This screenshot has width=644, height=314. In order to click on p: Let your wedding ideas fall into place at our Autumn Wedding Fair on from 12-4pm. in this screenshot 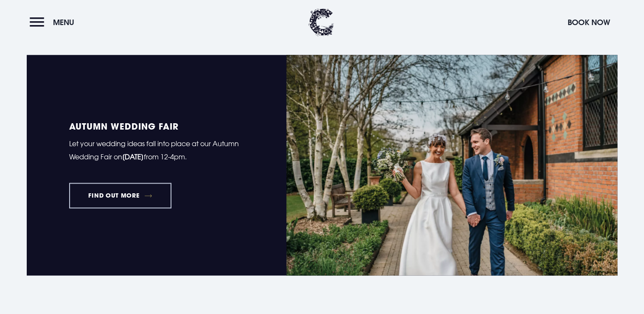, I will do `click(156, 150)`.